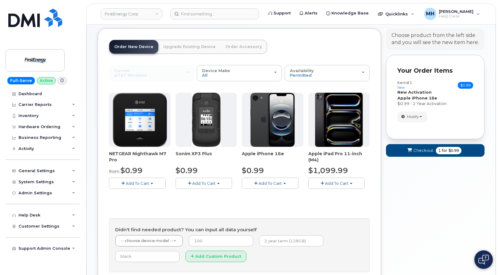 This screenshot has height=275, width=499. I want to click on div: Choose product from the left side and you will see the new item here., so click(435, 39).